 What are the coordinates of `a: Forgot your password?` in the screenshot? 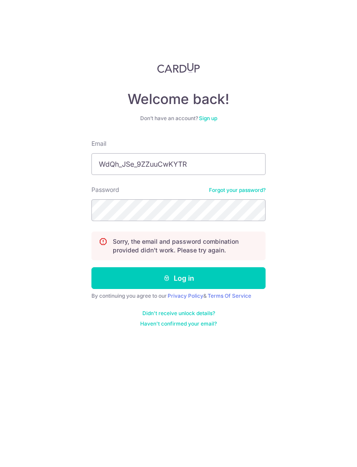 It's located at (237, 190).